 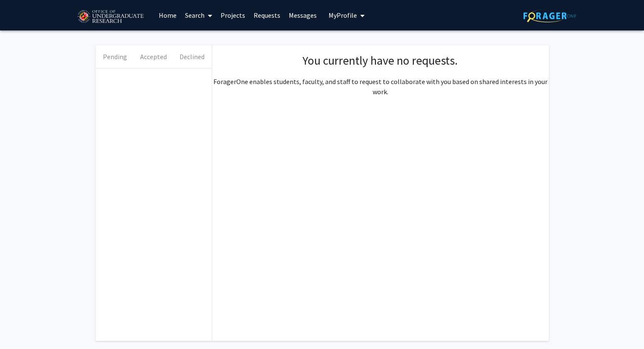 What do you see at coordinates (153, 57) in the screenshot?
I see `button: Accepted` at bounding box center [153, 57].